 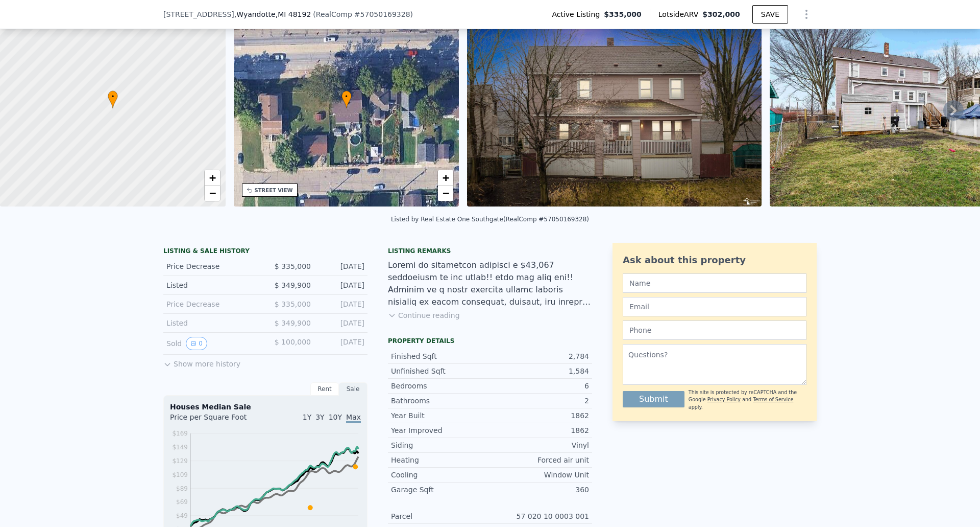 I want to click on input: Phone, so click(x=714, y=330).